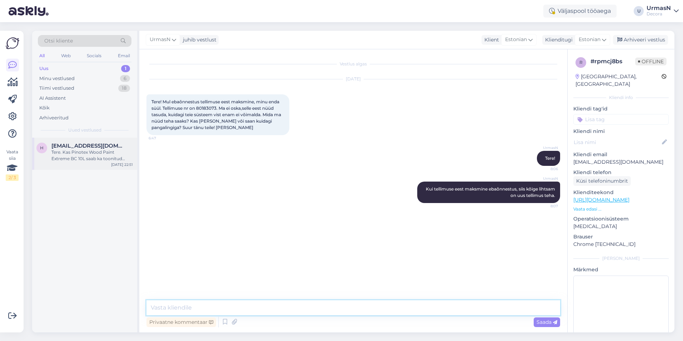  What do you see at coordinates (621, 269) in the screenshot?
I see `p: Märkmed` at bounding box center [621, 269].